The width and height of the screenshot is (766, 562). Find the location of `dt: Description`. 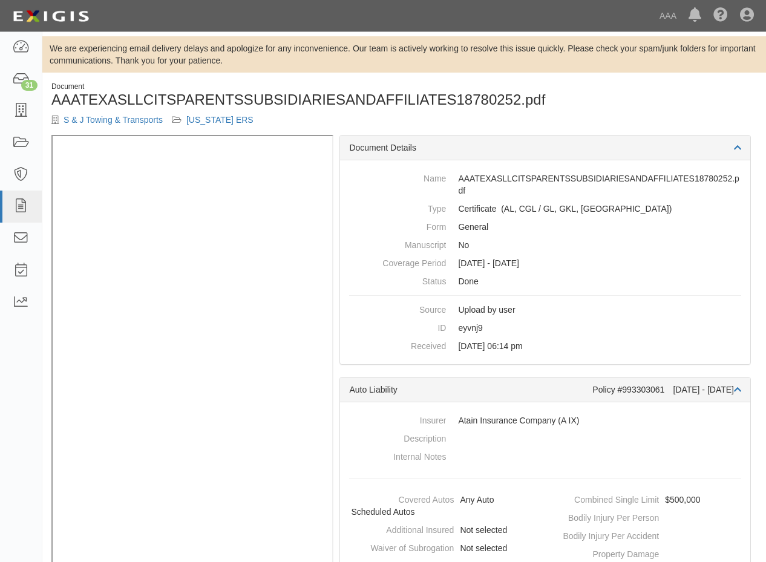

dt: Description is located at coordinates (398, 437).